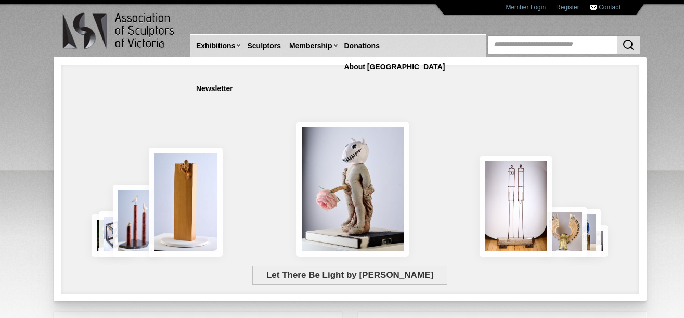 The height and width of the screenshot is (318, 684). Describe the element at coordinates (119, 31) in the screenshot. I see `img: logo.png` at that location.